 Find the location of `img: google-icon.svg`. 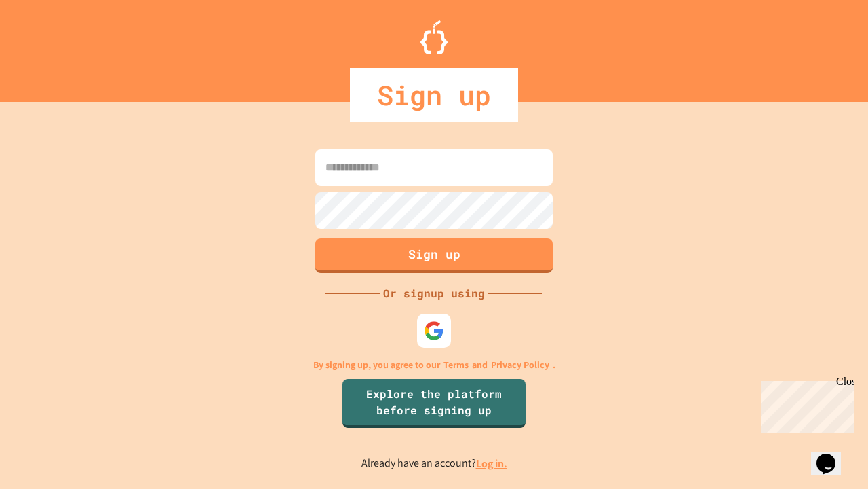

img: google-icon.svg is located at coordinates (434, 331).